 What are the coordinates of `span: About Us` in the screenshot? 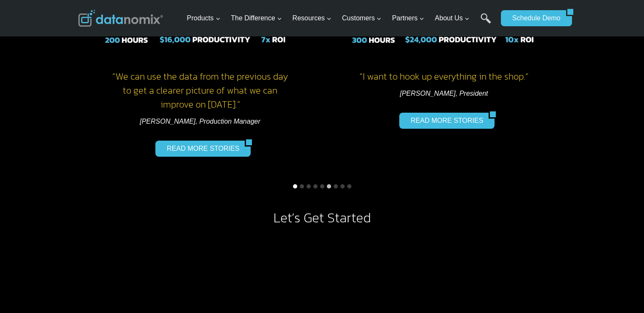 It's located at (452, 18).